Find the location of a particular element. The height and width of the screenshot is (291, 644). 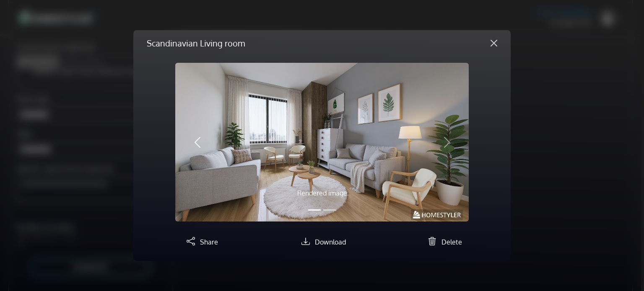

span: Share is located at coordinates (209, 242).